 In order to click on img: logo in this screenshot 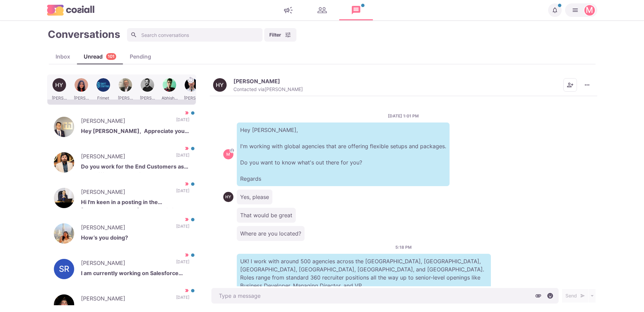, I will do `click(70, 10)`.